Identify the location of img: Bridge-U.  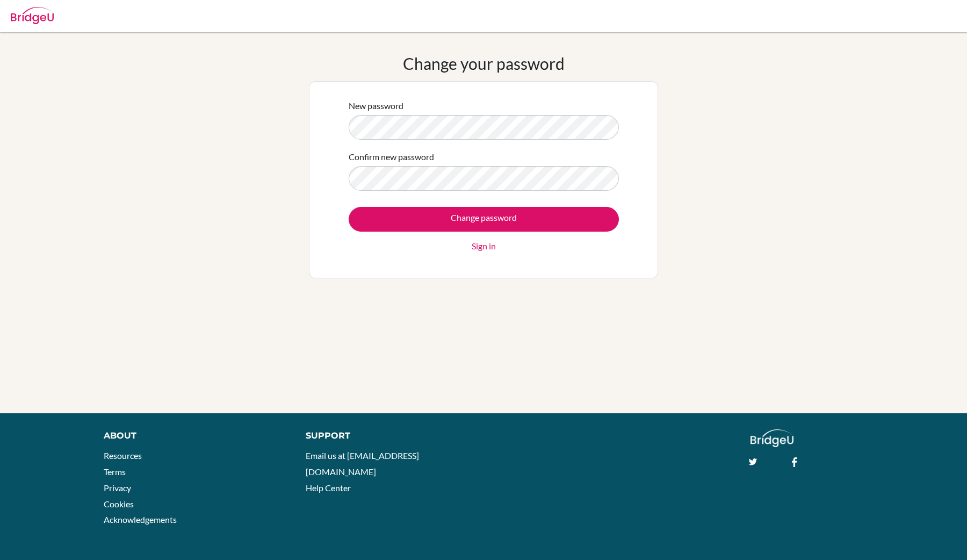
(32, 16).